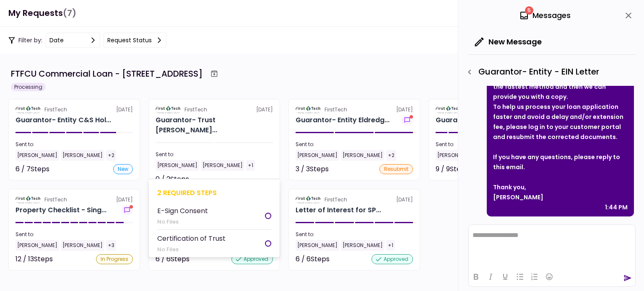 The height and width of the screenshot is (291, 644). Describe the element at coordinates (183, 211) in the screenshot. I see `div: E-Sign Consent` at that location.